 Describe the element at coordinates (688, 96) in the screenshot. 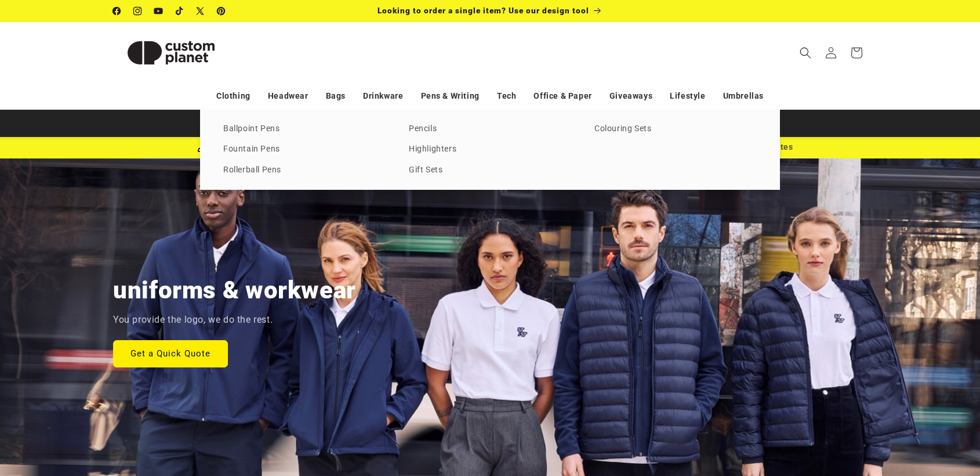

I see `a: Lifestyle` at that location.